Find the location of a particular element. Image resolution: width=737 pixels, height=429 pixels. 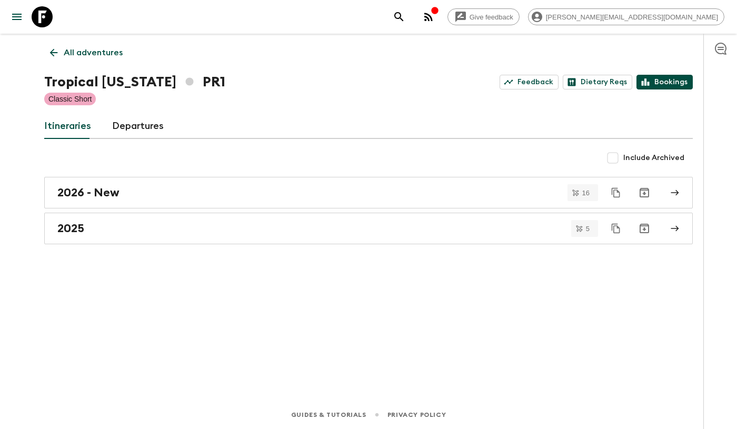

span: 16 is located at coordinates (586, 193).